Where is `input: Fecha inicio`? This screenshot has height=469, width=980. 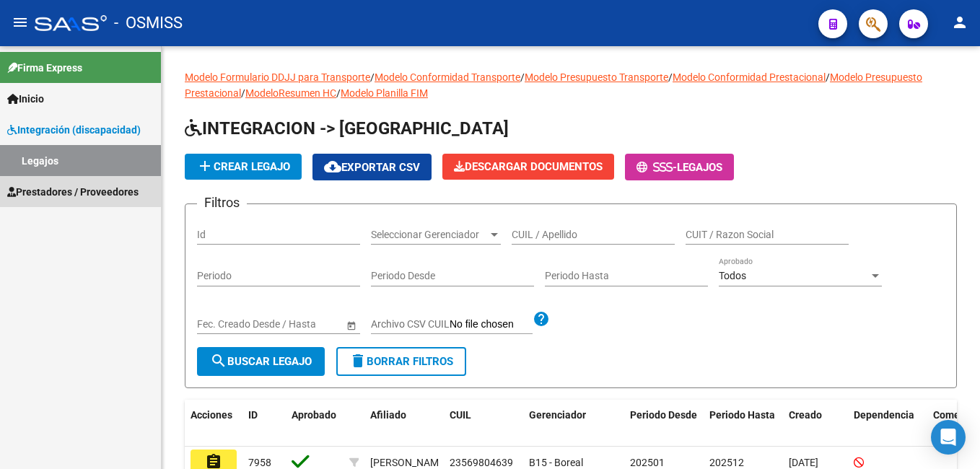
input: Fecha inicio is located at coordinates (223, 324).